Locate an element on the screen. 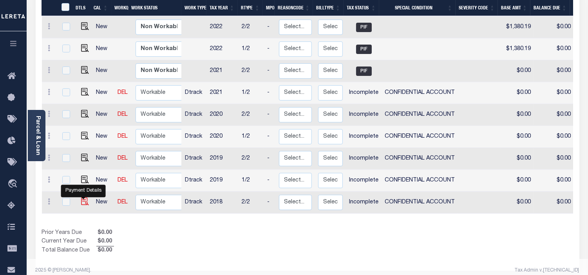  td: Total Balance Due is located at coordinates (69, 251).